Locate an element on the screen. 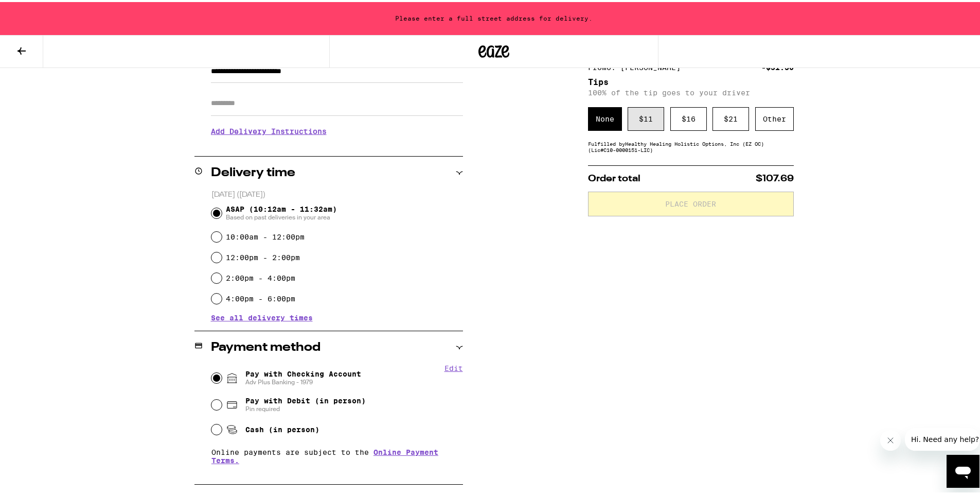 The width and height of the screenshot is (980, 494). div: $ 16 is located at coordinates (688, 117).